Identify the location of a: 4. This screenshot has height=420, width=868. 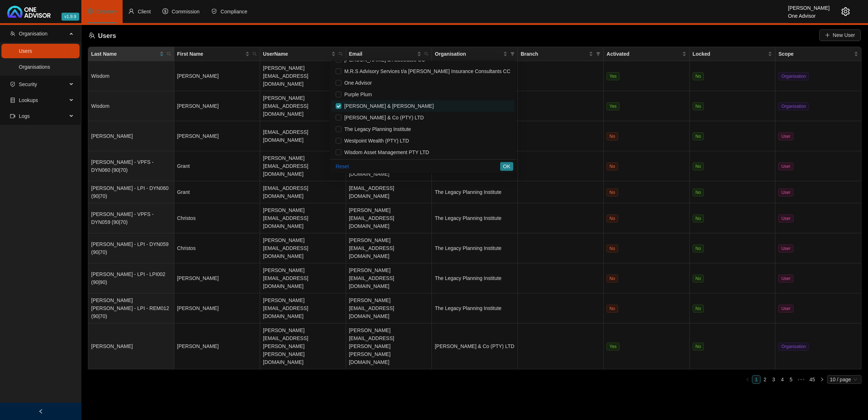
(782, 380).